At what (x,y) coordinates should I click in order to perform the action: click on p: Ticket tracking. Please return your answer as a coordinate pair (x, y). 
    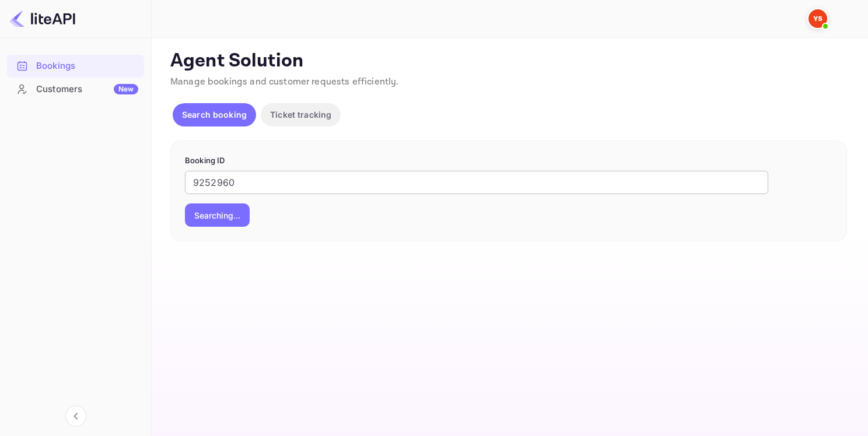
    Looking at the image, I should click on (301, 114).